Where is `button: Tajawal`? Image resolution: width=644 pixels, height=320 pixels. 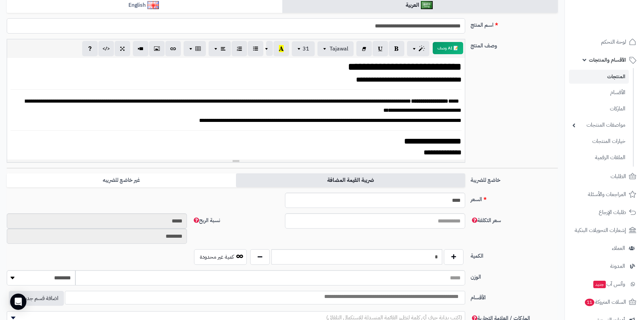 button: Tajawal is located at coordinates (335, 48).